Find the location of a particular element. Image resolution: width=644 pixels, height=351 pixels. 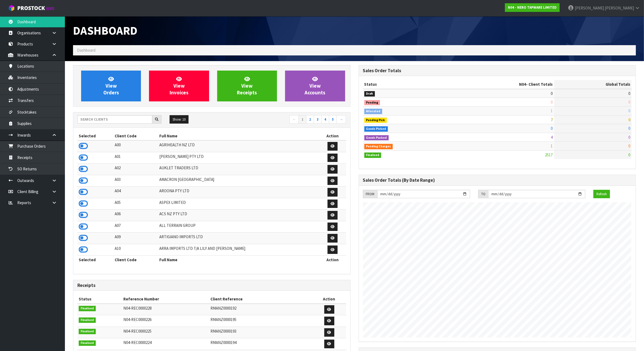

button: Refresh is located at coordinates (601, 194).